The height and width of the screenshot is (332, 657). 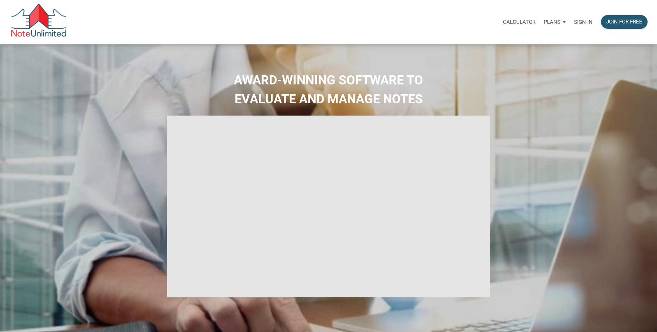 I want to click on h2: AWARD-WINNING SOFTWARE TO EVALUATE AND MANAGE NOTES, so click(x=328, y=90).